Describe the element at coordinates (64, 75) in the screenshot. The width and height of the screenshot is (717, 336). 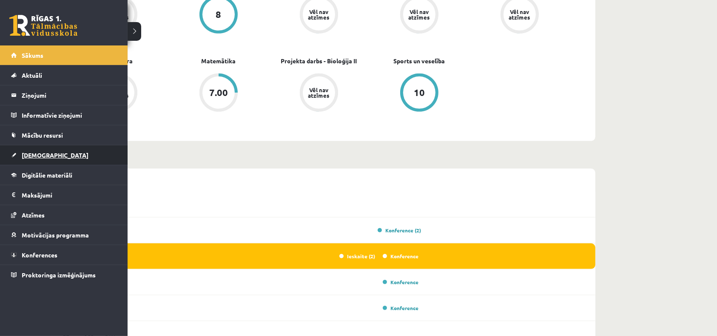
I see `a: Aktuāli` at that location.